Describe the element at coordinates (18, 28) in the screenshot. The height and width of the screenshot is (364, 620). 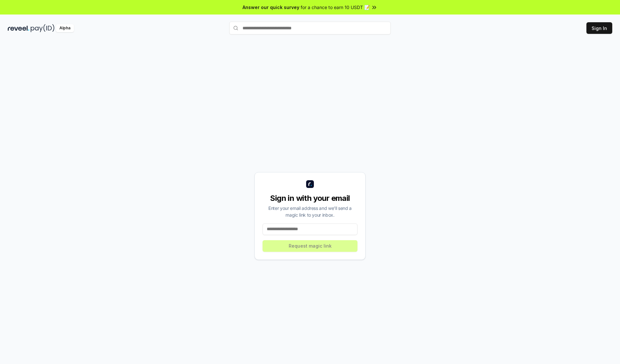
I see `img: reveel_dark` at that location.